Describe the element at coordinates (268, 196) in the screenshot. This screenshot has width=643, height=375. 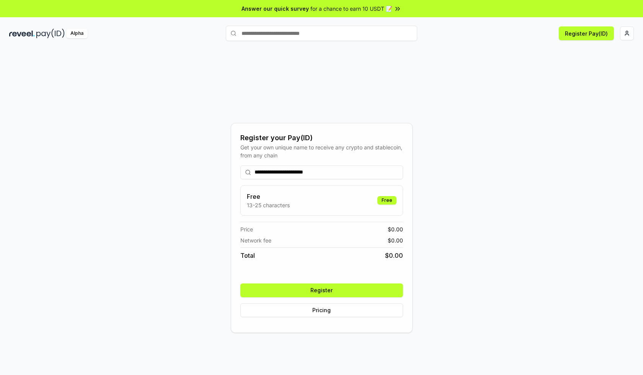
I see `h3: Free` at that location.